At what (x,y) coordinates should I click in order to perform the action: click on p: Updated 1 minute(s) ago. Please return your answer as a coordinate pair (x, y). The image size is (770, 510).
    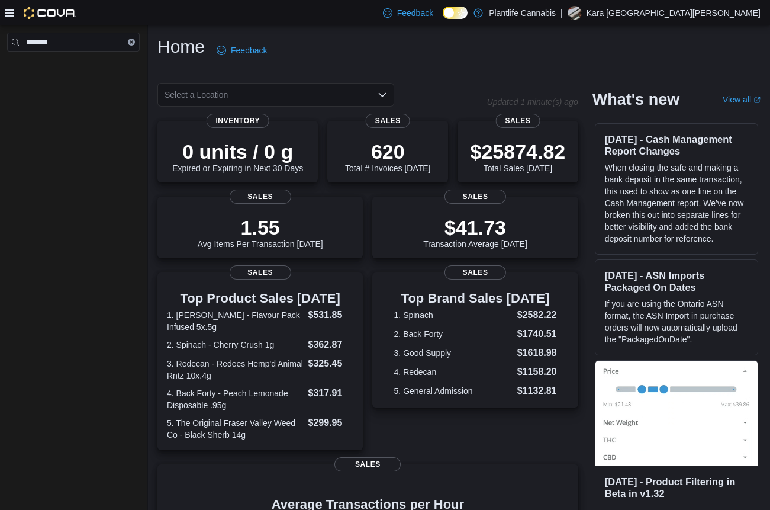
    Looking at the image, I should click on (533, 102).